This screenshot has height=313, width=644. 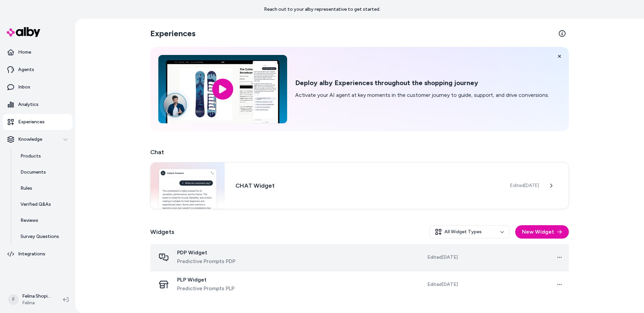 What do you see at coordinates (31, 122) in the screenshot?
I see `p: Experiences` at bounding box center [31, 122].